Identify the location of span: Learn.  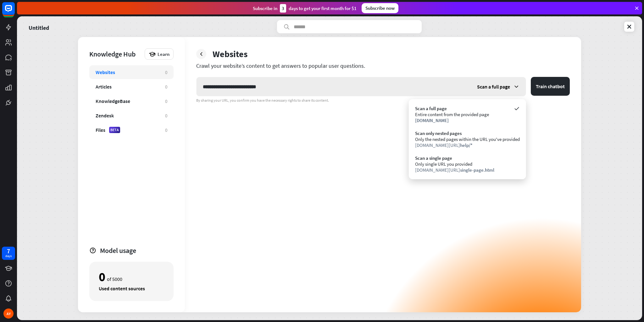
(164, 54).